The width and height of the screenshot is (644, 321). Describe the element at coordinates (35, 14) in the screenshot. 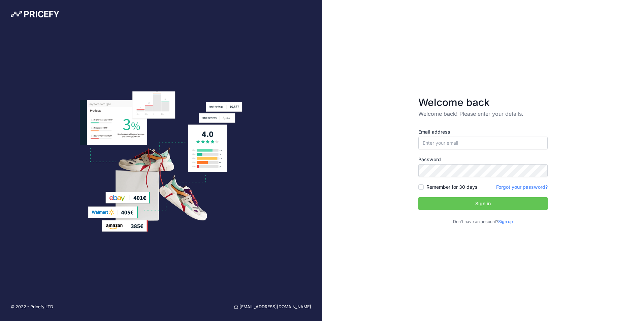

I see `img: Pricefy` at that location.